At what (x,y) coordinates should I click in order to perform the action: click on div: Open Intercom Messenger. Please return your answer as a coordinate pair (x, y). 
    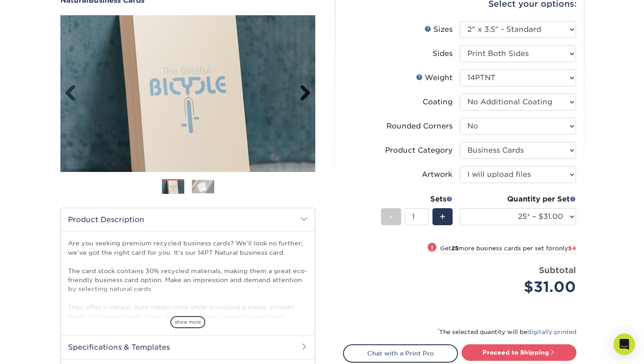
    Looking at the image, I should click on (625, 344).